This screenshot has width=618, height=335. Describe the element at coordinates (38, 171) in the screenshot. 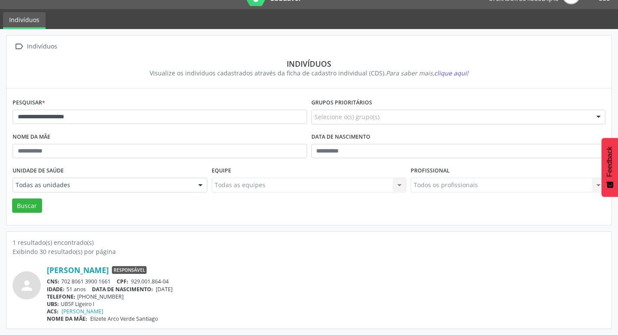

I see `label: Unidade de saúde` at that location.